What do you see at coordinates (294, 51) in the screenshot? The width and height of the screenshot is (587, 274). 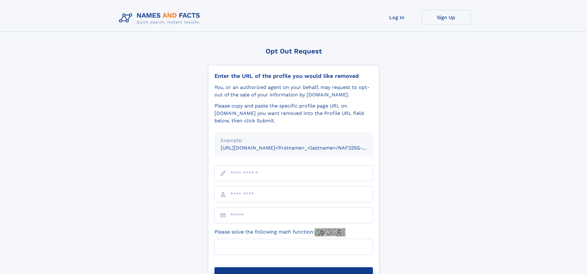 I see `div: Opt Out Request` at bounding box center [294, 51].